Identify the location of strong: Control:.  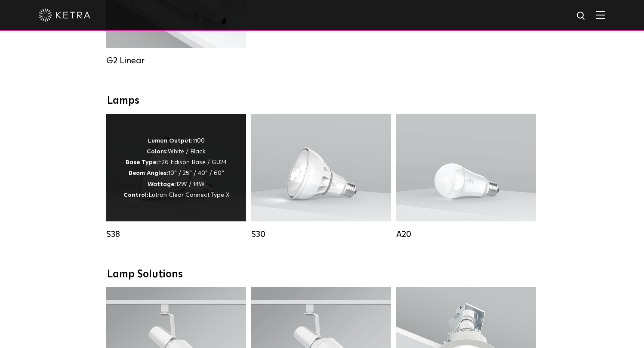
(136, 195).